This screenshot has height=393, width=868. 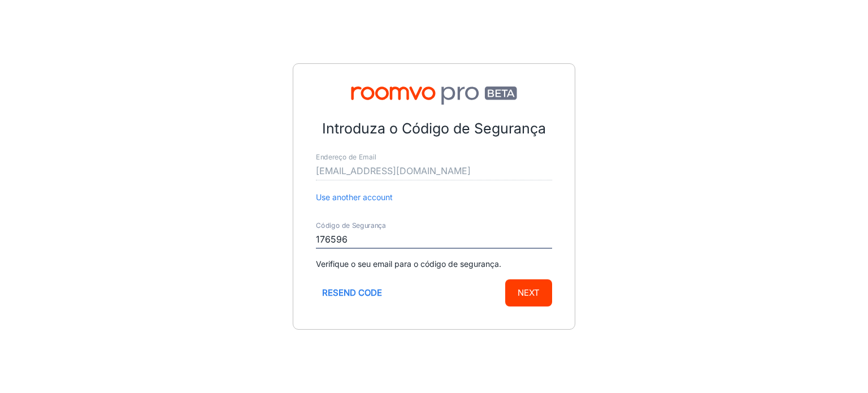 I want to click on input: Enter secure code, so click(x=434, y=240).